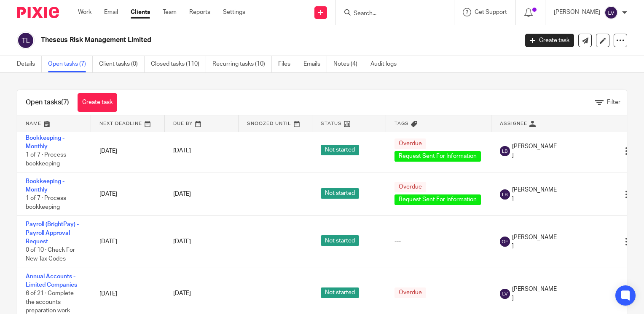 The image size is (644, 314). I want to click on a: Email, so click(111, 12).